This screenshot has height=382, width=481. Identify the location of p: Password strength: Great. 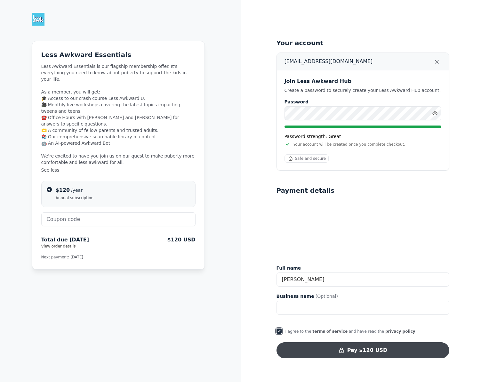
(363, 136).